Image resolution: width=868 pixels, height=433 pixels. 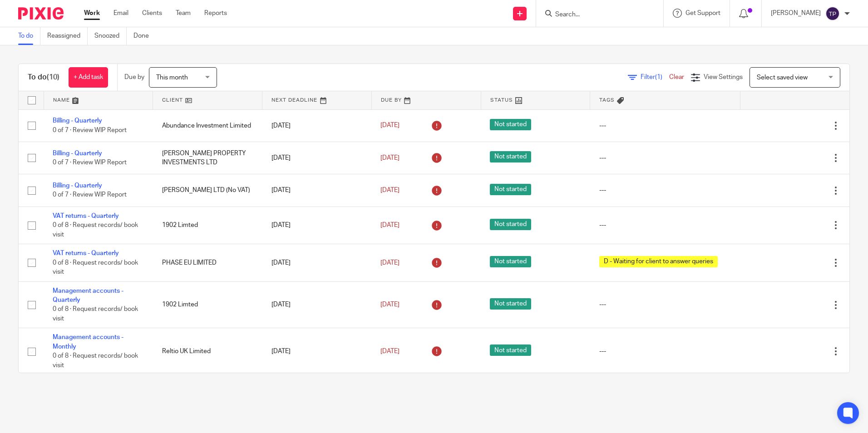 I want to click on span: Select saved view, so click(x=782, y=77).